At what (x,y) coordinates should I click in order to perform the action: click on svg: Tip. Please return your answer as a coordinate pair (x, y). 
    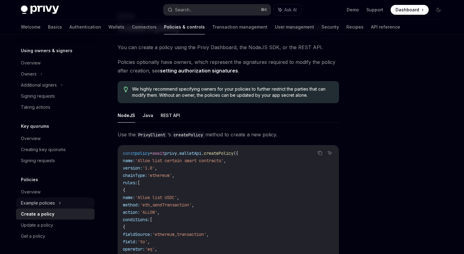
    Looking at the image, I should click on (126, 89).